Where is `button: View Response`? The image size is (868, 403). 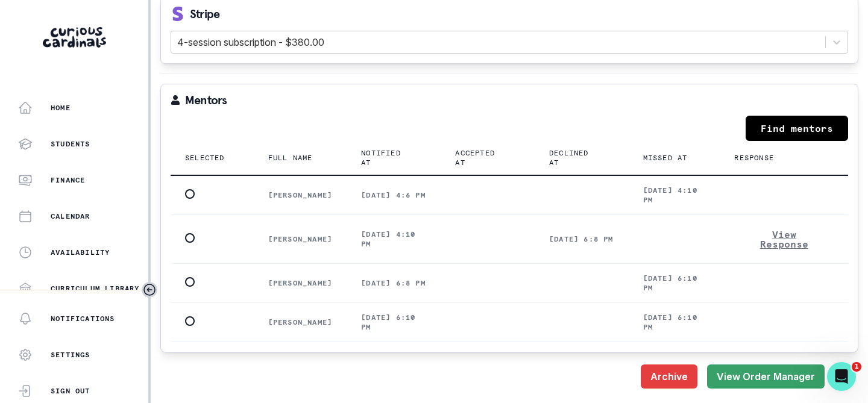 button: View Response is located at coordinates (783, 239).